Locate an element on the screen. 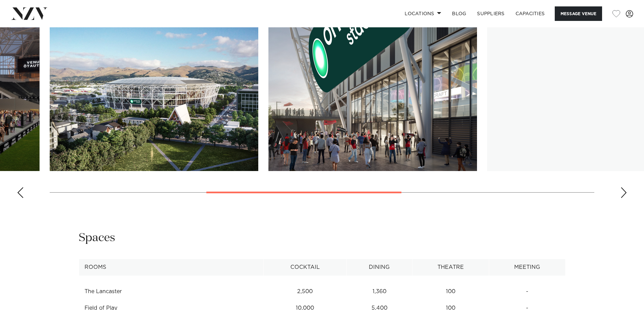 The height and width of the screenshot is (310, 644). th: Dining is located at coordinates (379, 268).